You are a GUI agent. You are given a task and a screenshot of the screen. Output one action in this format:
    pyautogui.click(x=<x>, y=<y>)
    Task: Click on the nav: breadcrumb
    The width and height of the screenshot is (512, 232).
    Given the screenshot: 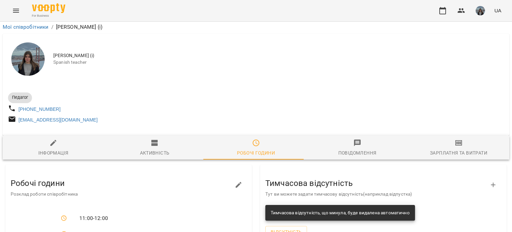 What is the action you would take?
    pyautogui.click(x=256, y=27)
    